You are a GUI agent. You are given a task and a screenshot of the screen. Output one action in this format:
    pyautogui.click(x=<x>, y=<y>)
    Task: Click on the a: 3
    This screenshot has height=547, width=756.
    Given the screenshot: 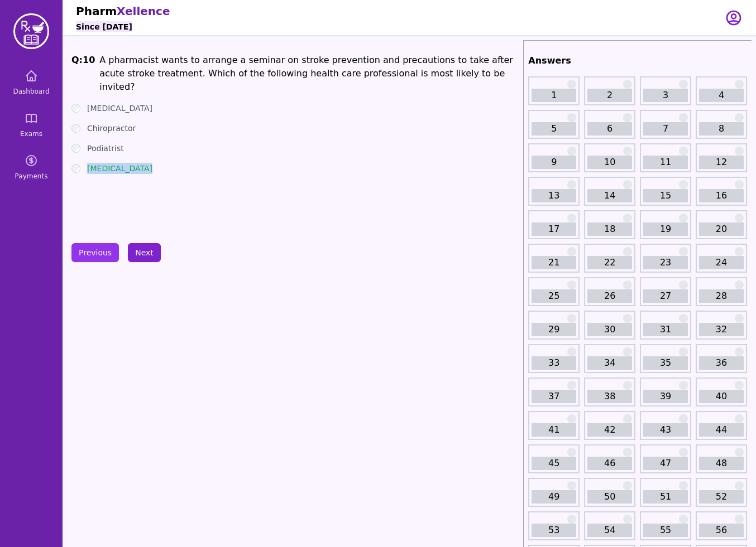 What is the action you would take?
    pyautogui.click(x=666, y=95)
    